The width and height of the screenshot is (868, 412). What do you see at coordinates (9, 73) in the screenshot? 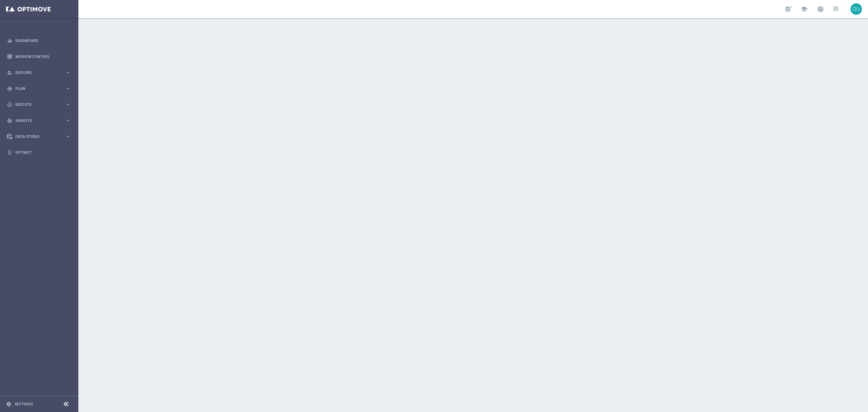
I see `i: person_search` at bounding box center [9, 73].